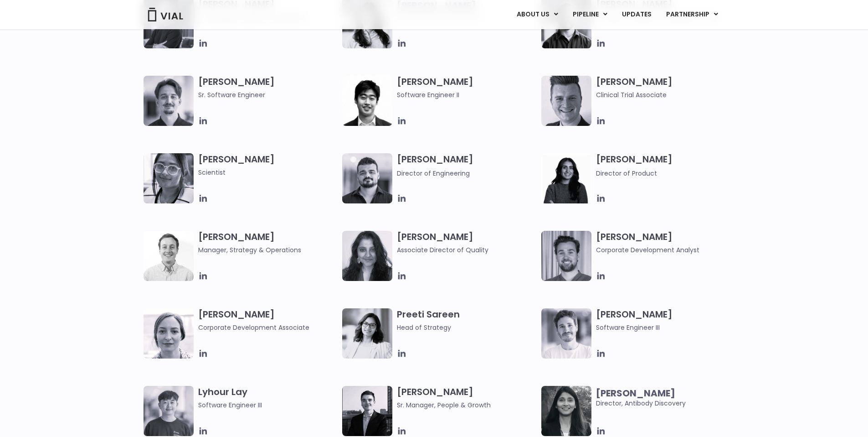 The height and width of the screenshot is (437, 868). What do you see at coordinates (367, 411) in the screenshot?
I see `img: Smiling man named Owen` at bounding box center [367, 411].